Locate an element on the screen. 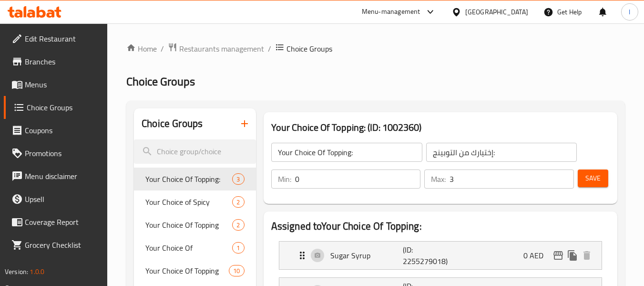  p: Sugar Syrup is located at coordinates (367, 255).